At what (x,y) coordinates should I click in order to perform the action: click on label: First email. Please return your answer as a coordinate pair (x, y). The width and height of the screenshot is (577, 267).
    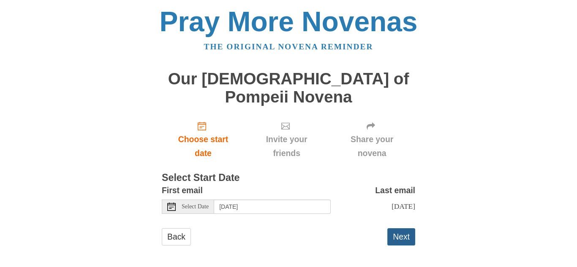
    Looking at the image, I should click on (182, 190).